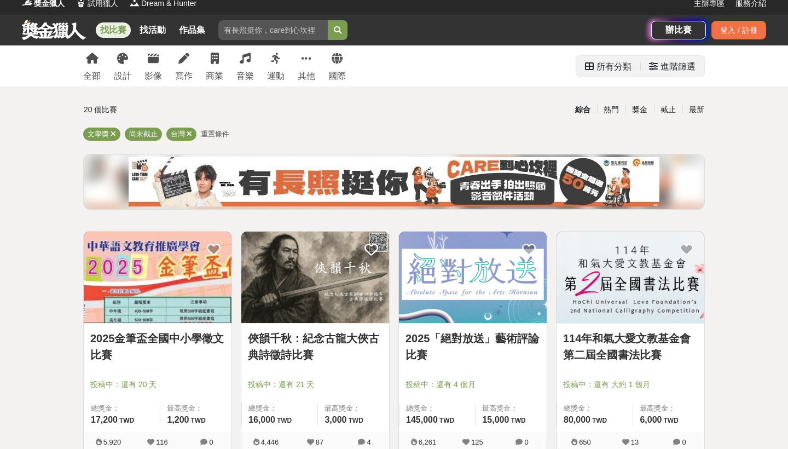  I want to click on span: 116, so click(162, 441).